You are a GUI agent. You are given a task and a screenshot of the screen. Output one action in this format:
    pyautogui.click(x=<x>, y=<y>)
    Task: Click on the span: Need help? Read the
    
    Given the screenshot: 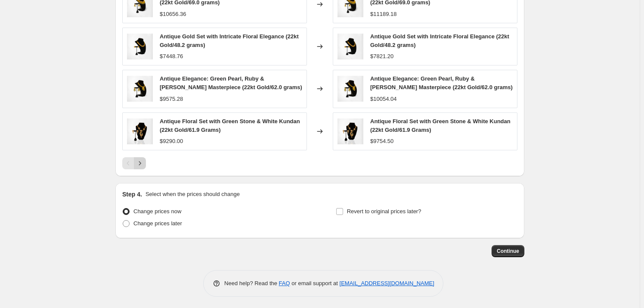 What is the action you would take?
    pyautogui.click(x=252, y=283)
    